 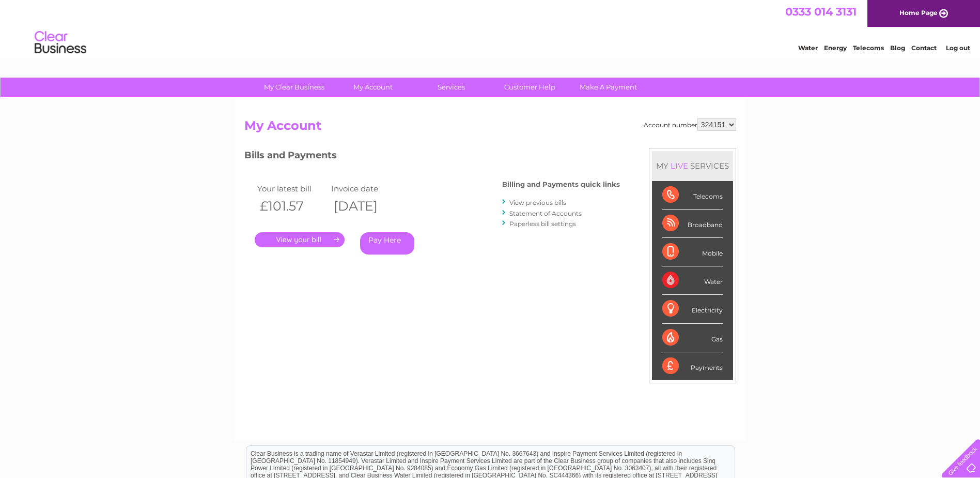 I want to click on a: 0333 014 3131, so click(x=821, y=11).